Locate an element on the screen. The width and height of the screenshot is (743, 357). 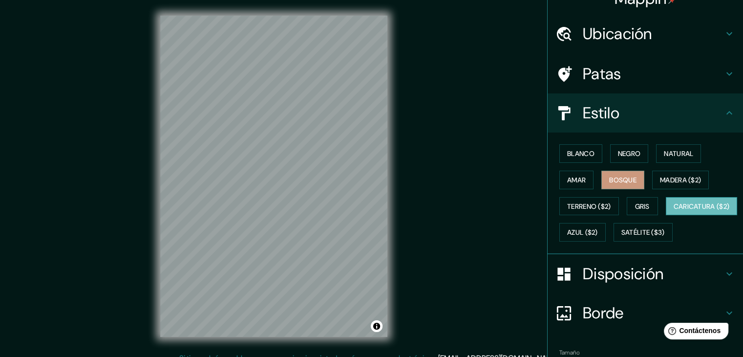
font: Disposición is located at coordinates (623, 274).